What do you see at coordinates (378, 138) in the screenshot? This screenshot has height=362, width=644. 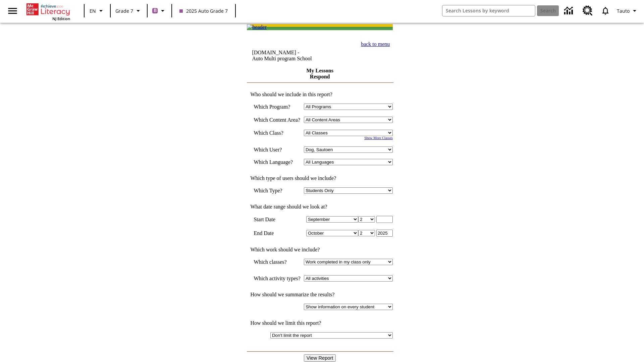 I see `a: Show More Classes` at bounding box center [378, 138].